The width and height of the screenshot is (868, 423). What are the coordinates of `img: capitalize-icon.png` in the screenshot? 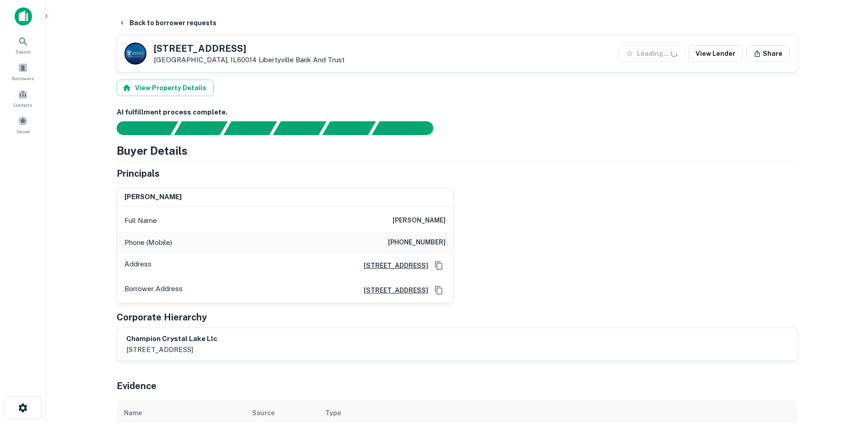 It's located at (23, 16).